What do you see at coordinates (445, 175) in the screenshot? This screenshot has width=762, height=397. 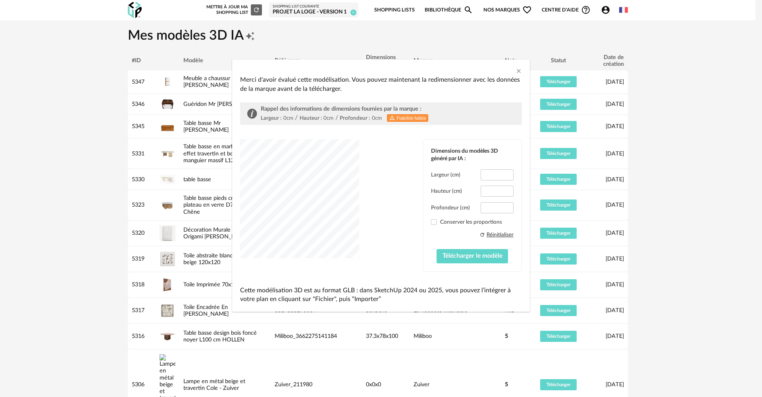 I see `label: Largeur (cm)` at bounding box center [445, 175].